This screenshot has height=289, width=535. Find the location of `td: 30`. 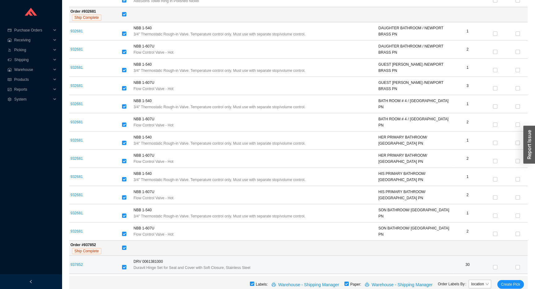

td: 30 is located at coordinates (467, 265).